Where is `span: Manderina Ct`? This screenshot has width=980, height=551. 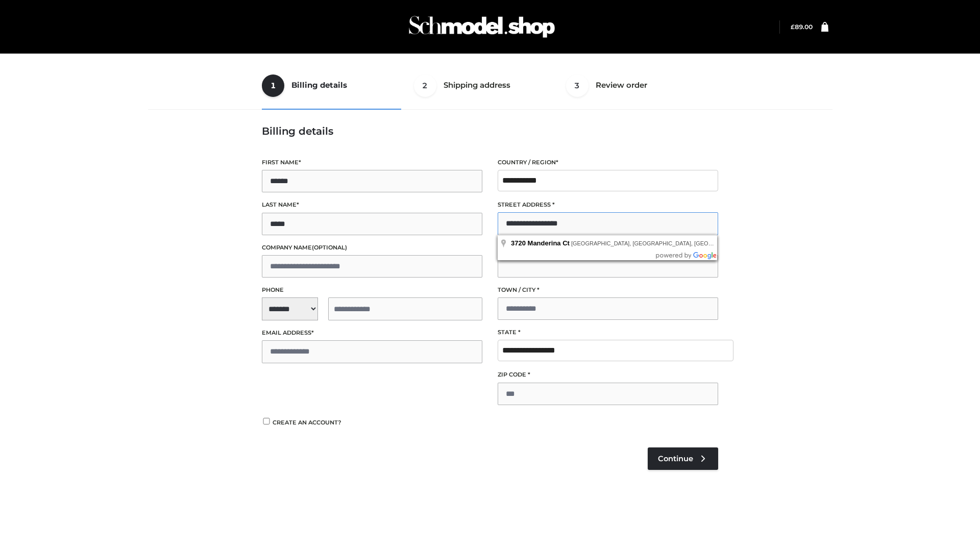 span: Manderina Ct is located at coordinates (549, 243).